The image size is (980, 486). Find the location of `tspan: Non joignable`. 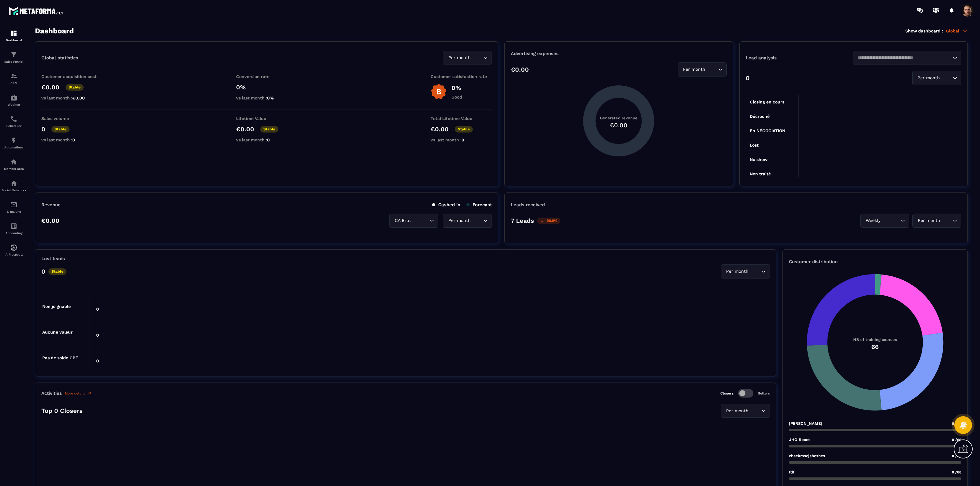

tspan: Non joignable is located at coordinates (56, 307).